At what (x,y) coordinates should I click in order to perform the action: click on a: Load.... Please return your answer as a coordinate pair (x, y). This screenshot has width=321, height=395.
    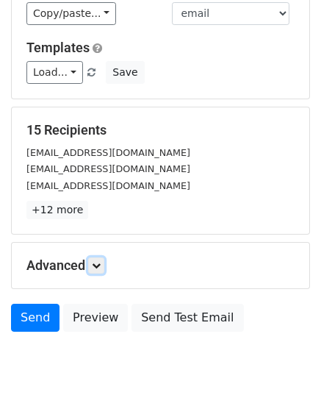
    Looking at the image, I should click on (54, 72).